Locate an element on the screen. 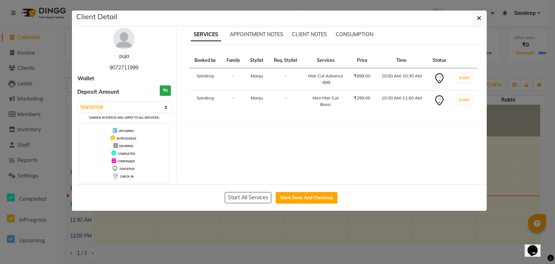  div: Men Hair Cut Basic is located at coordinates (325, 101).